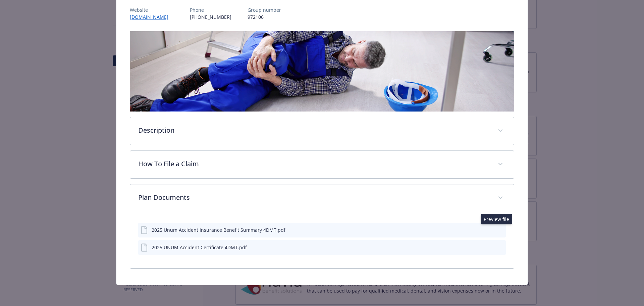 The image size is (644, 306). I want to click on p: Group number, so click(264, 10).